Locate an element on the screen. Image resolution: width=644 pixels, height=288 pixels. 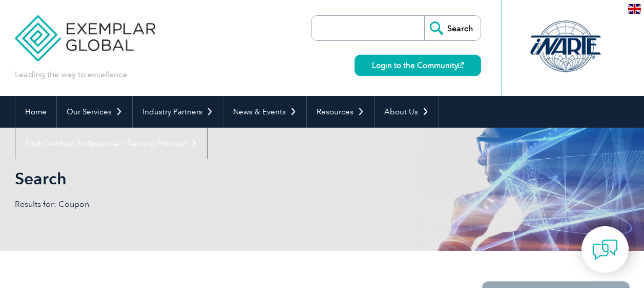
h1: Search is located at coordinates (211, 179).